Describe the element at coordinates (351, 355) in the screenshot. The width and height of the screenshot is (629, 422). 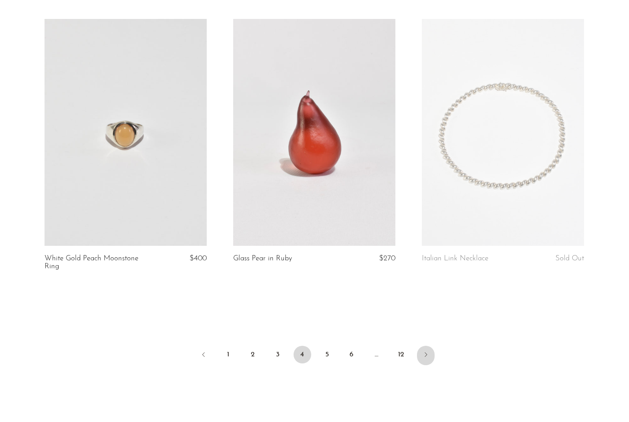
I see `a: 6` at that location.